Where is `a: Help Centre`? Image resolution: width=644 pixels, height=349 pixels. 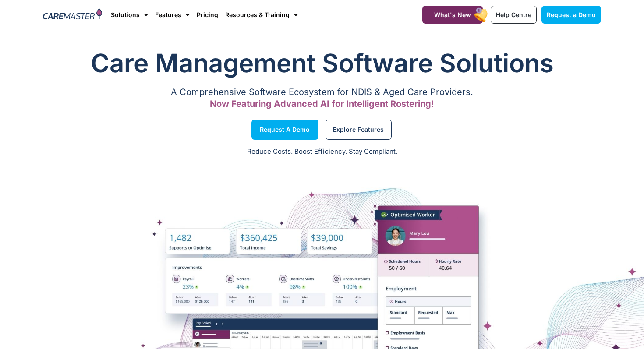 a: Help Centre is located at coordinates (513, 14).